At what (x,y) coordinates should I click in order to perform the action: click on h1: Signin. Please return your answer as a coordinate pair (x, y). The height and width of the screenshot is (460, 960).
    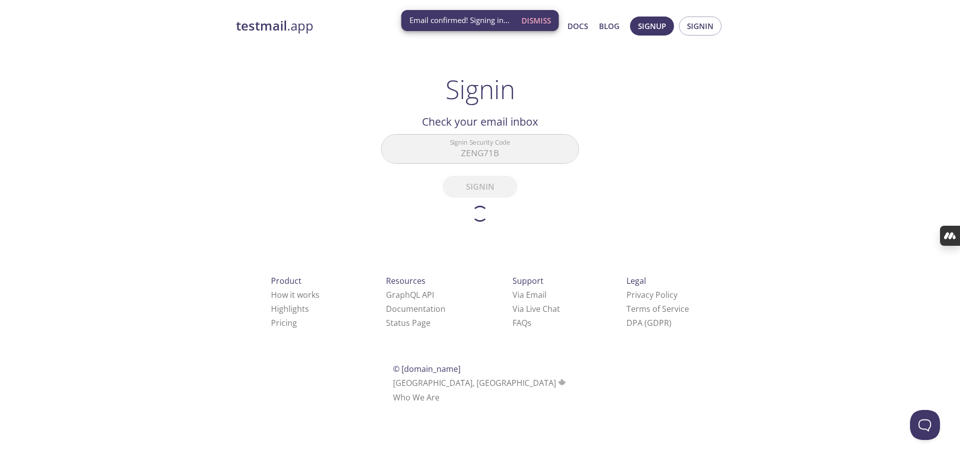
    Looking at the image, I should click on (480, 89).